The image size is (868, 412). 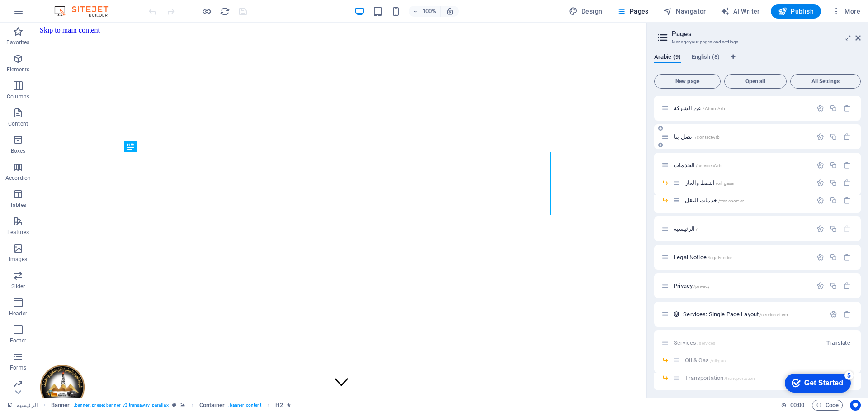 I want to click on span: /AboutArb, so click(x=713, y=108).